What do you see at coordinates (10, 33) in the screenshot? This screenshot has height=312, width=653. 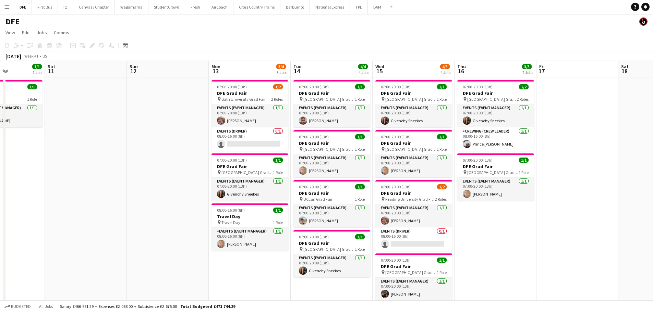 I see `span: View` at bounding box center [10, 33].